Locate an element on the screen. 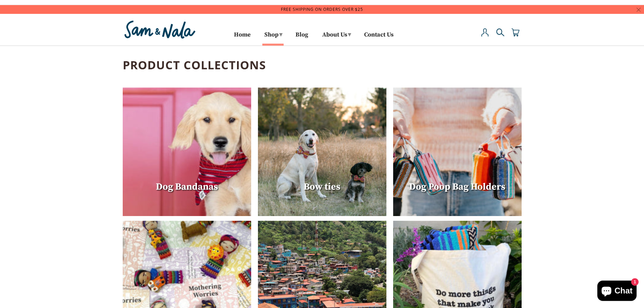 The image size is (644, 308). img: cart-icon is located at coordinates (515, 32).